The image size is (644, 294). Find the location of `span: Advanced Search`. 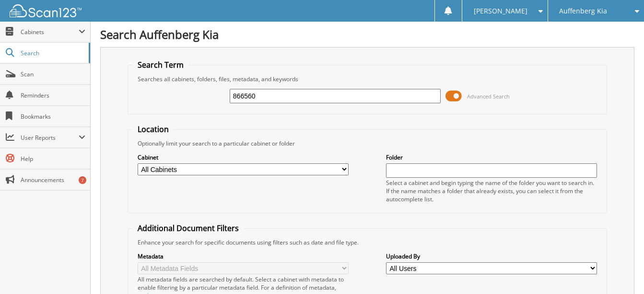

span: Advanced Search is located at coordinates (488, 96).